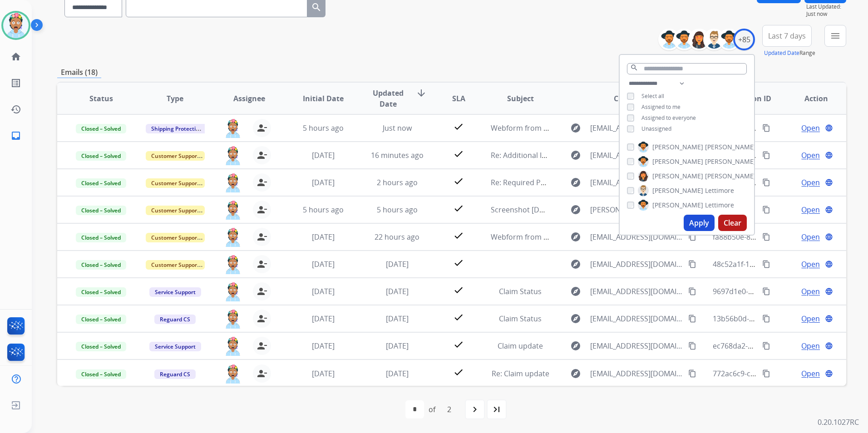 Image resolution: width=868 pixels, height=433 pixels. I want to click on span: 2 hours ago, so click(397, 183).